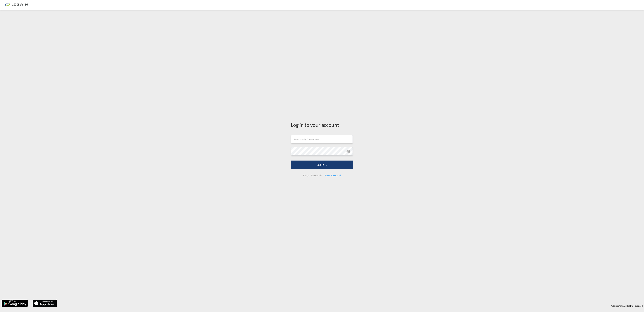 The image size is (644, 312). Describe the element at coordinates (322, 125) in the screenshot. I see `div: Log in to your account` at that location.